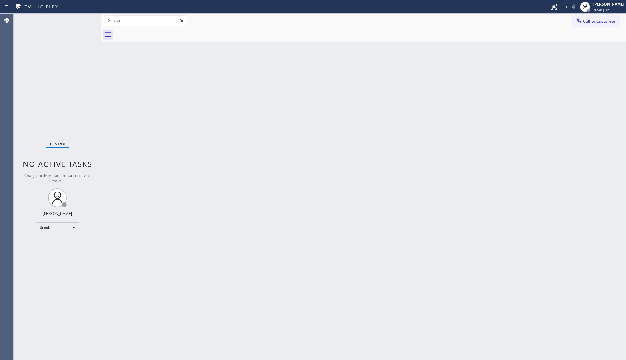 This screenshot has width=626, height=360. What do you see at coordinates (145, 21) in the screenshot?
I see `input: Search` at bounding box center [145, 21].